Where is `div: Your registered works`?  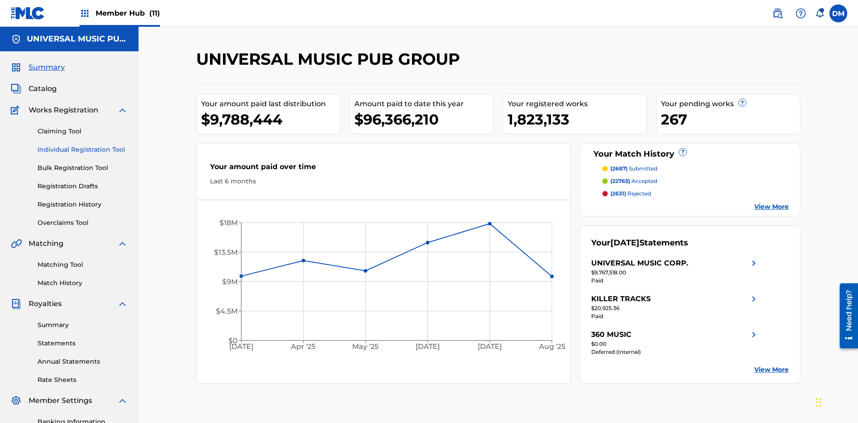 div: Your registered works is located at coordinates (577, 104).